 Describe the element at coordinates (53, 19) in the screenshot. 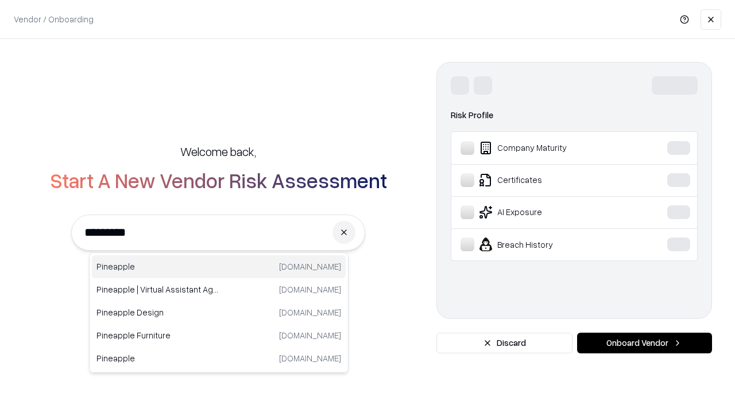

I see `p: Vendor / Onboarding` at that location.